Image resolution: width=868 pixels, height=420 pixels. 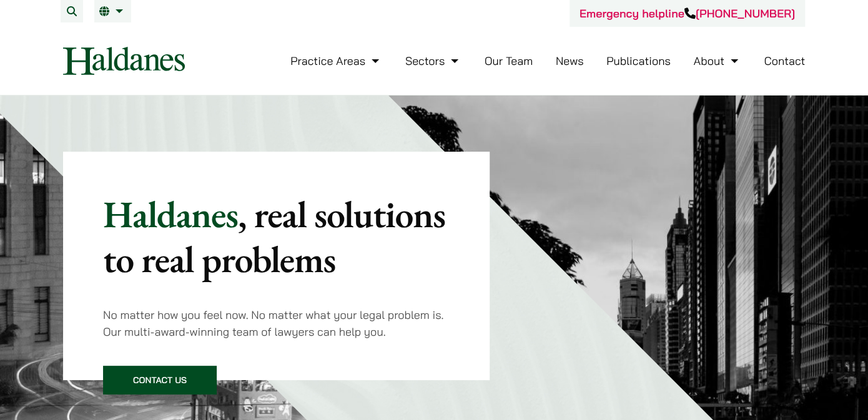 I want to click on a: EN, so click(x=113, y=11).